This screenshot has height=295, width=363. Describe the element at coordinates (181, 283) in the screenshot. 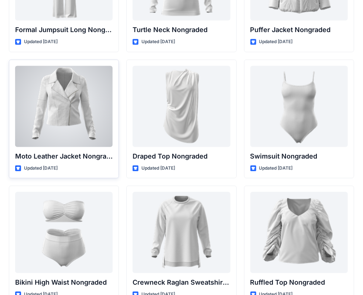

I see `p: Crewneck Raglan Sweatshirt w Slits Nongraded` at that location.